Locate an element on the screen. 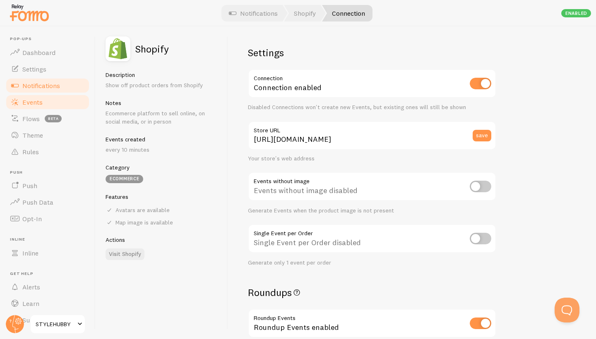 The width and height of the screenshot is (596, 339). span: Push Data is located at coordinates (38, 202).